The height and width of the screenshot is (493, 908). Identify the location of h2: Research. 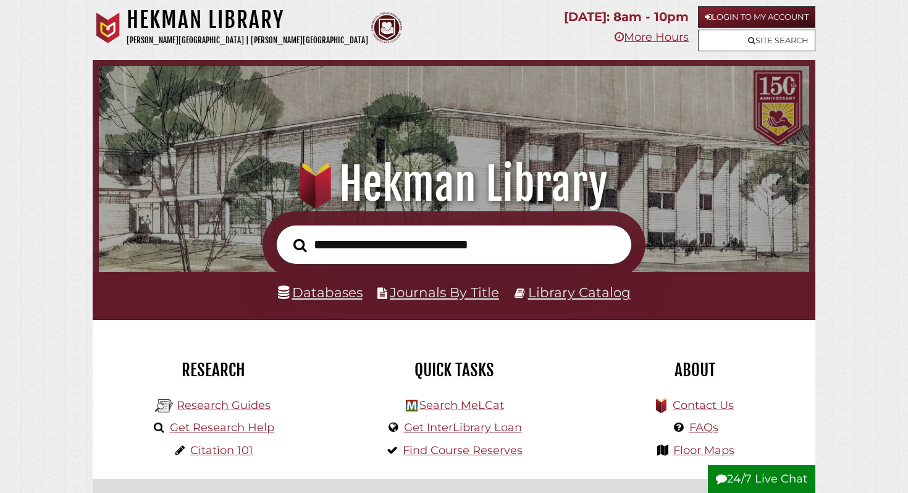
(213, 370).